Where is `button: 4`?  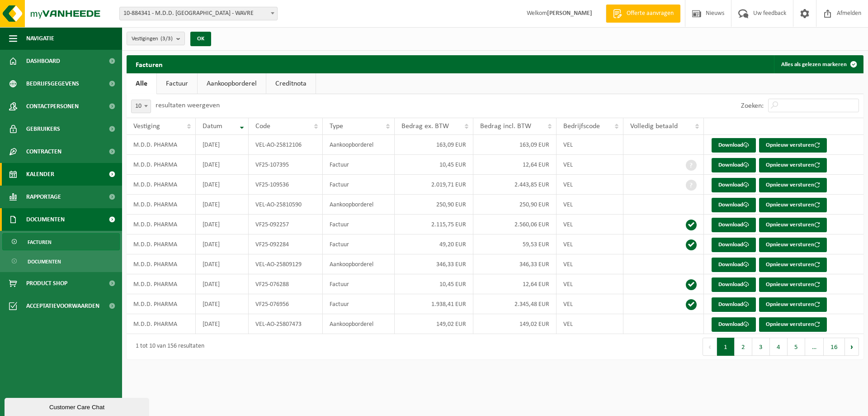 button: 4 is located at coordinates (779, 347).